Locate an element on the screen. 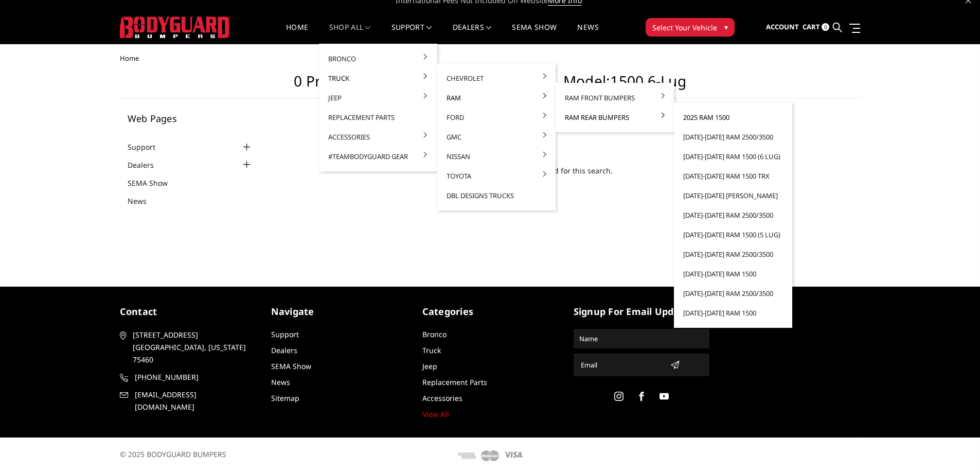 Image resolution: width=980 pixels, height=473 pixels. a: Sitemap is located at coordinates (285, 398).